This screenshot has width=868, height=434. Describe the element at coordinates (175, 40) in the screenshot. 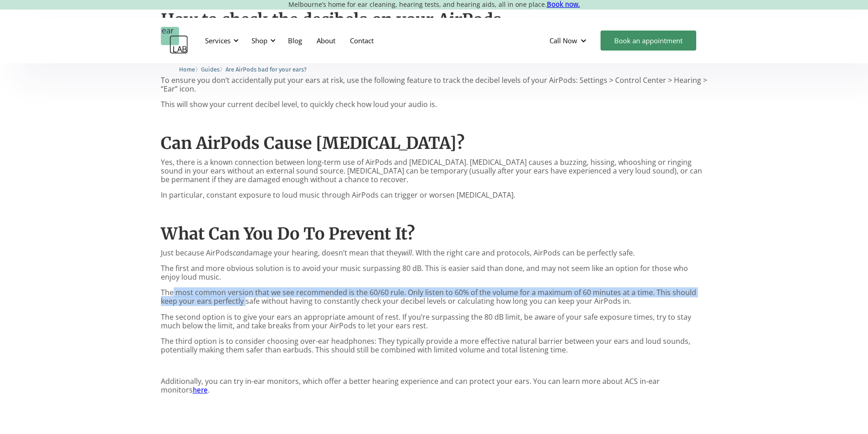

I see `a: home` at that location.